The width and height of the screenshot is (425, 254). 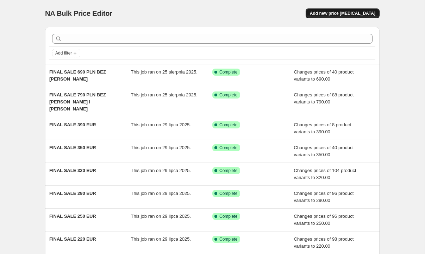 What do you see at coordinates (73, 148) in the screenshot?
I see `span: FINAL SALE 350 EUR` at bounding box center [73, 148].